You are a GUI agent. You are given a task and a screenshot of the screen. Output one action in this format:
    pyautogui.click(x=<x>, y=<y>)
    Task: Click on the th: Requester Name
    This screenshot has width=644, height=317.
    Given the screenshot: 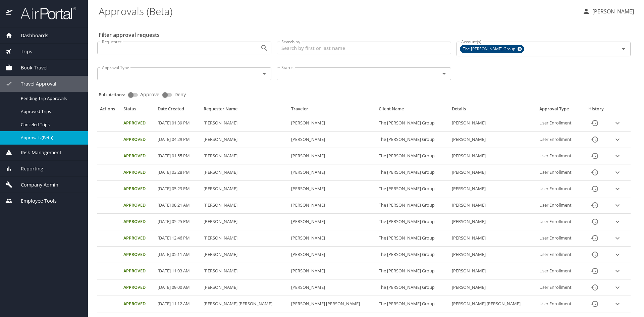 What is the action you would take?
    pyautogui.click(x=244, y=110)
    